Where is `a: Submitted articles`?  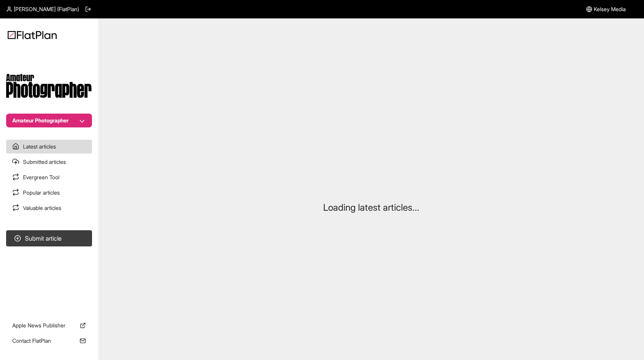 a: Submitted articles is located at coordinates (49, 162).